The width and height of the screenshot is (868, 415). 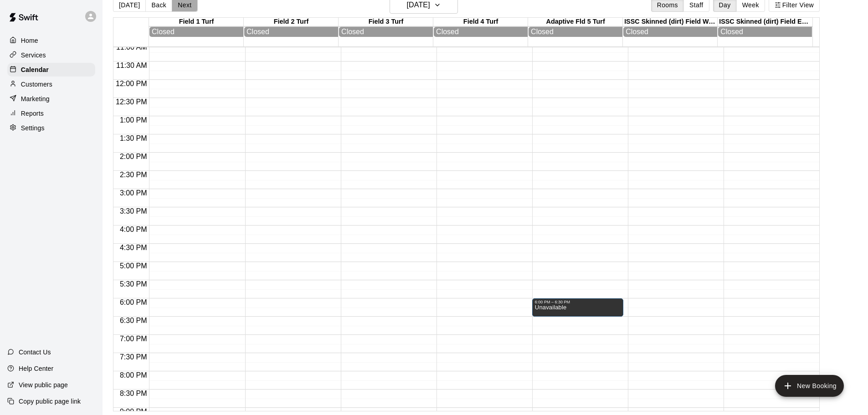 I want to click on span: 12:30 PM, so click(x=131, y=102).